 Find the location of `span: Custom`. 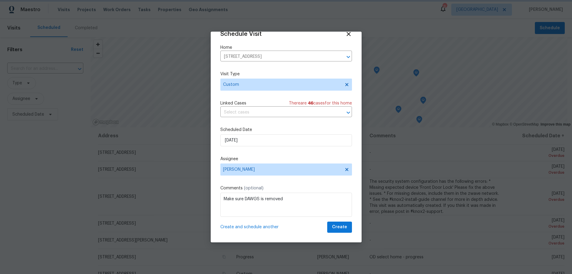

span: Custom is located at coordinates (281, 85).